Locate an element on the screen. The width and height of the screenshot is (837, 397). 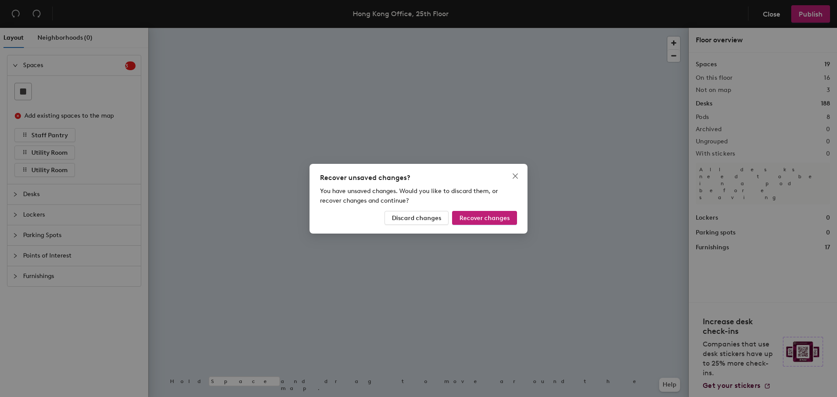
button: Recover changes is located at coordinates (484, 218).